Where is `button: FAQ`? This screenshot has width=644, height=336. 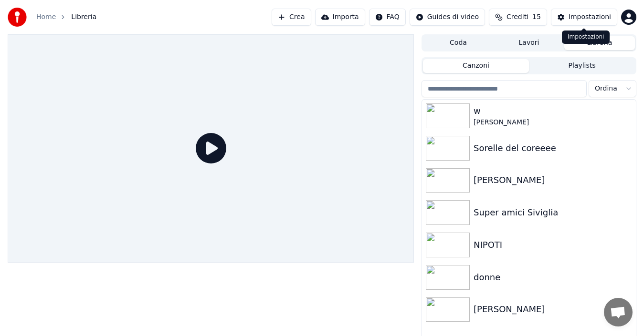
button: FAQ is located at coordinates (387, 17).